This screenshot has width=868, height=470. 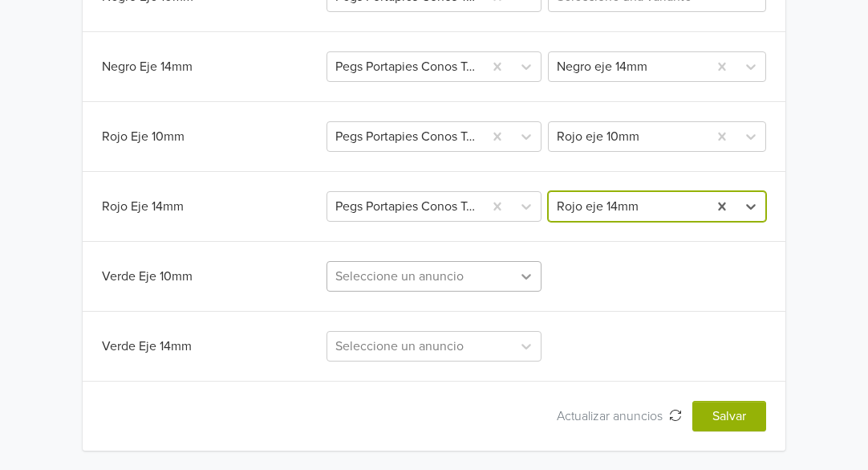 I want to click on div: Verde Eje 10mm, so click(x=213, y=276).